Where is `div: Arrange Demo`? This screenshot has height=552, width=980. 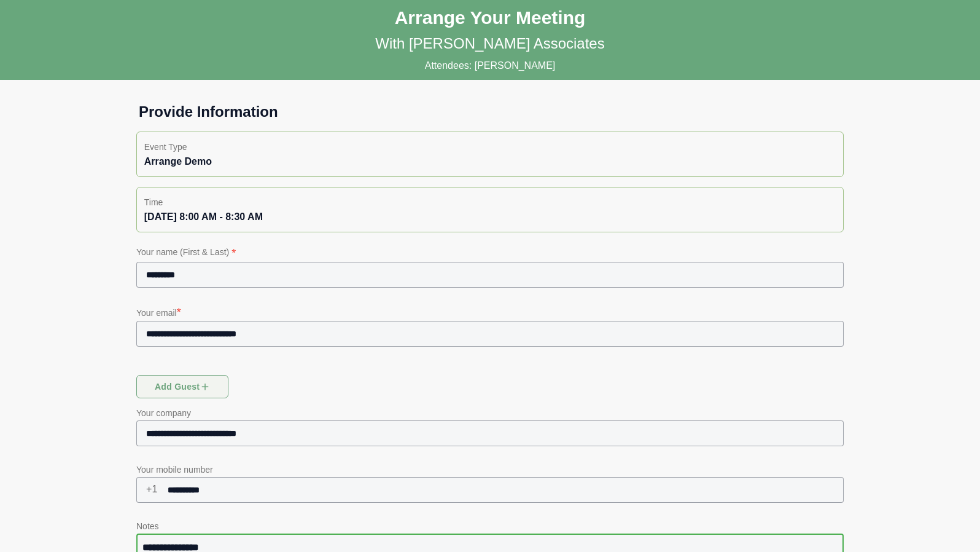
div: Arrange Demo is located at coordinates (490, 162).